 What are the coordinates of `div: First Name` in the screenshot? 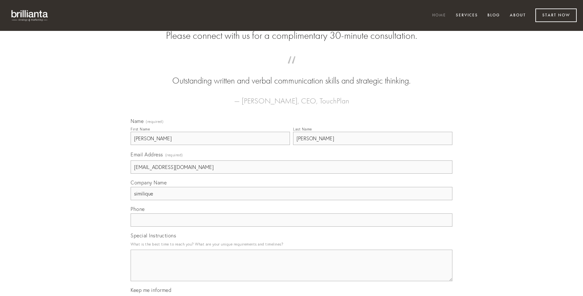 It's located at (140, 129).